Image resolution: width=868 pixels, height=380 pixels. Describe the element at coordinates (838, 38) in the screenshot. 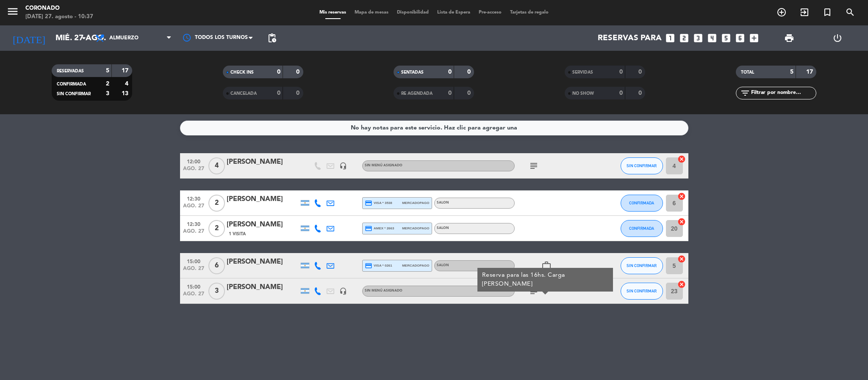

I see `i: power_settings_new` at that location.